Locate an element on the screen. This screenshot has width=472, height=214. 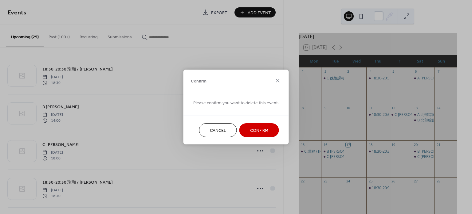
span: Cancel is located at coordinates (218, 131).